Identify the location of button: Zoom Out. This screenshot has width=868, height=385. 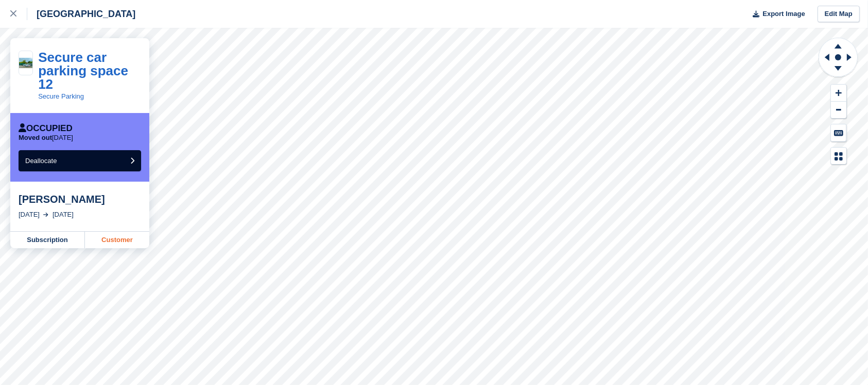
(839, 109).